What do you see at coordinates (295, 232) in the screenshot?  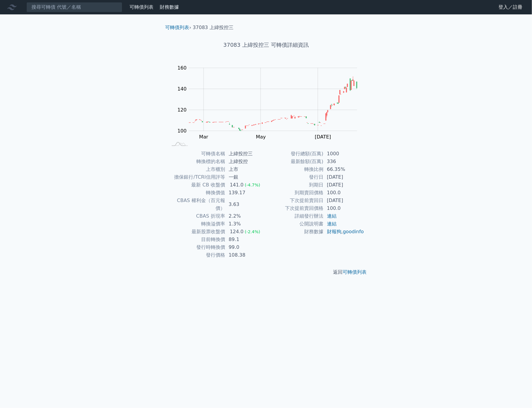 I see `td: 財務數據` at bounding box center [295, 232].